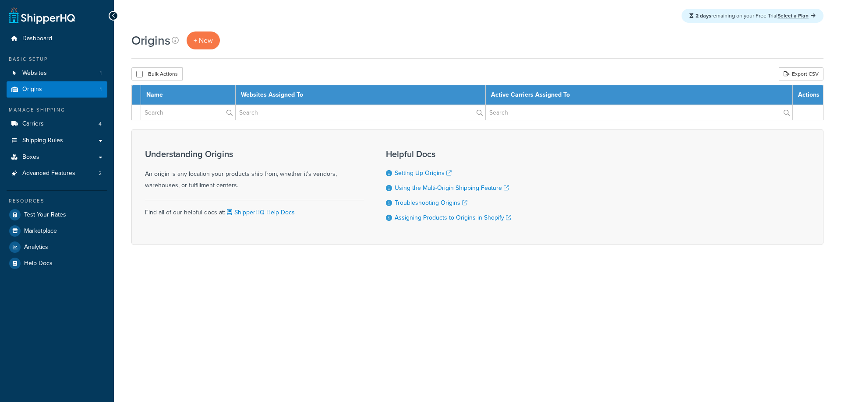  What do you see at coordinates (360, 95) in the screenshot?
I see `th: Websites Assigned To` at bounding box center [360, 95].